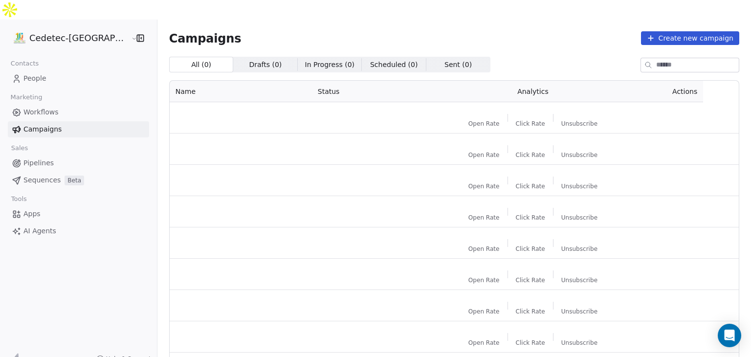 This screenshot has width=751, height=357. I want to click on span: Sent ( 0 ), so click(458, 65).